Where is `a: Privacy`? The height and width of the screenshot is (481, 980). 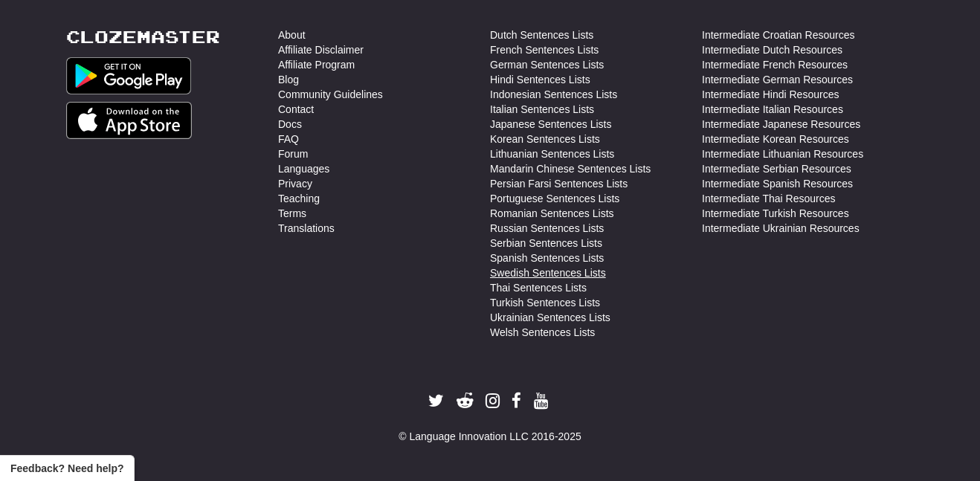 a: Privacy is located at coordinates (295, 183).